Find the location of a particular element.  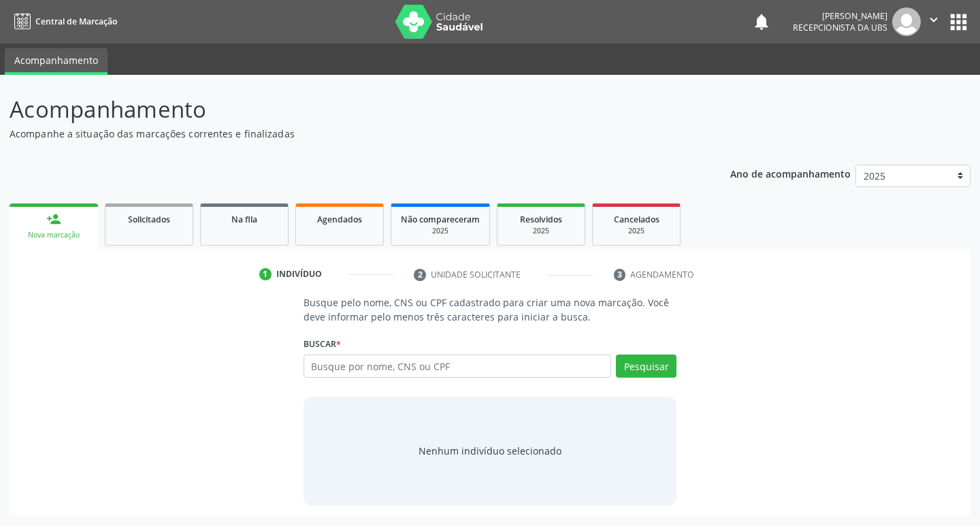

button: Pesquisar is located at coordinates (646, 366).